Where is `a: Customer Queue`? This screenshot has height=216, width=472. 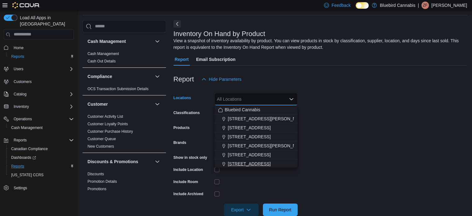 a: Customer Queue is located at coordinates (101, 139).